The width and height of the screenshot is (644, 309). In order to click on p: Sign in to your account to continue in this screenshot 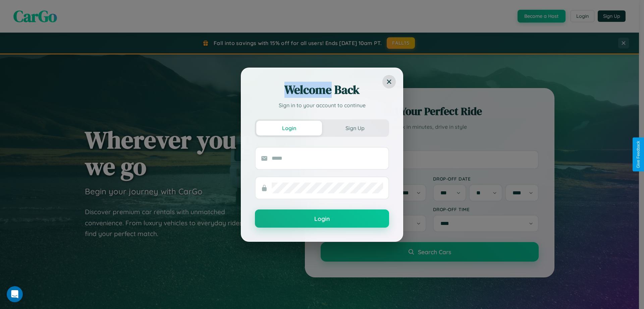, I will do `click(322, 105)`.